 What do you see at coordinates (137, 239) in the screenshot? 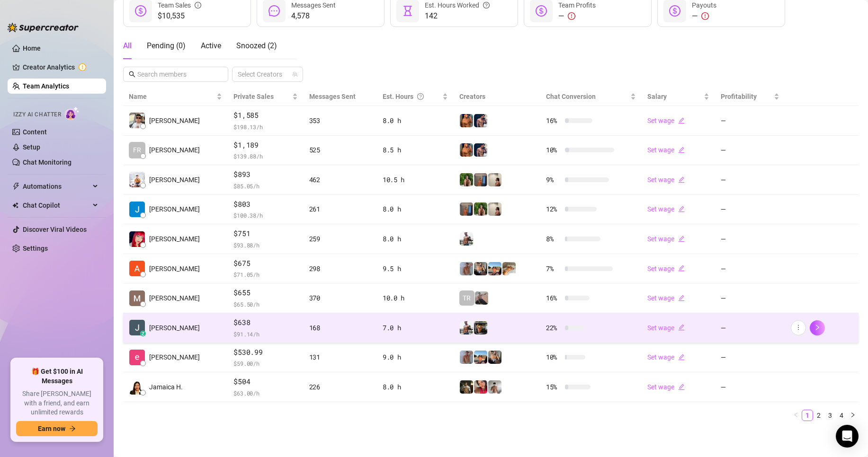
I see `img: Mary Jane Moren…` at bounding box center [137, 239].